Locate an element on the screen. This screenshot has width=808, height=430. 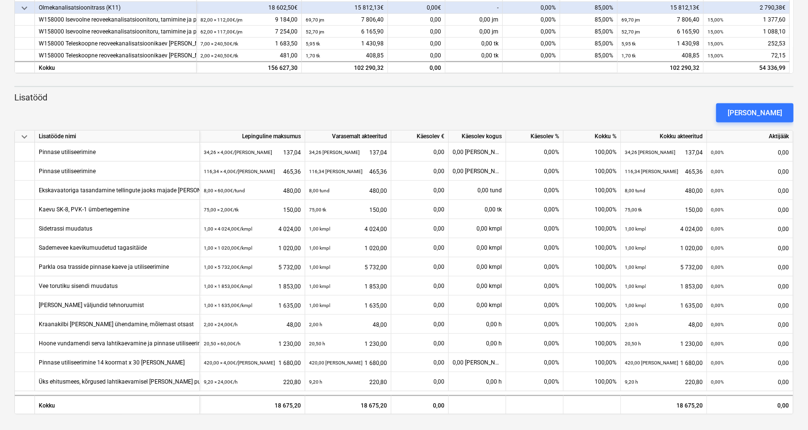
div: 0,00€ is located at coordinates (417, 8).